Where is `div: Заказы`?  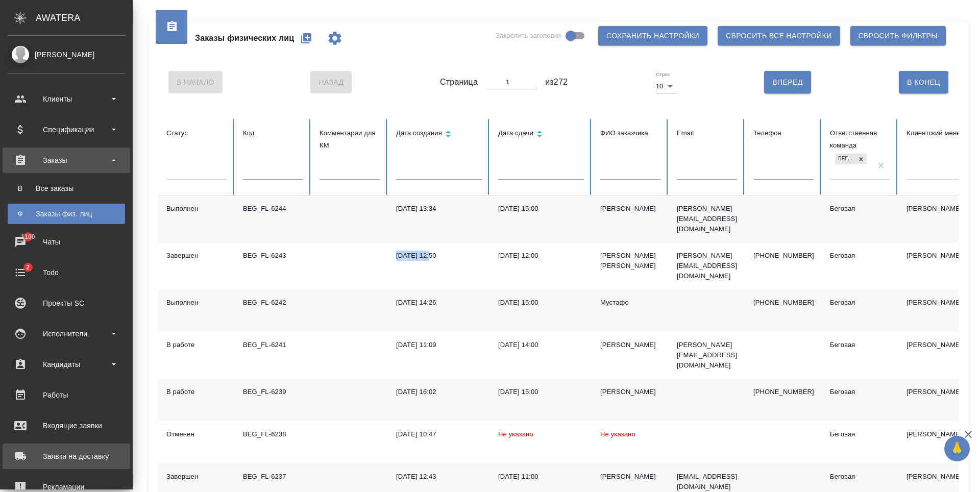 div: Заказы is located at coordinates (66, 160).